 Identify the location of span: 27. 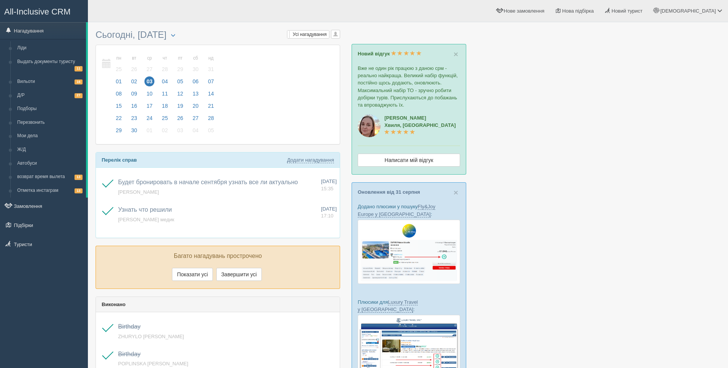
(78, 96).